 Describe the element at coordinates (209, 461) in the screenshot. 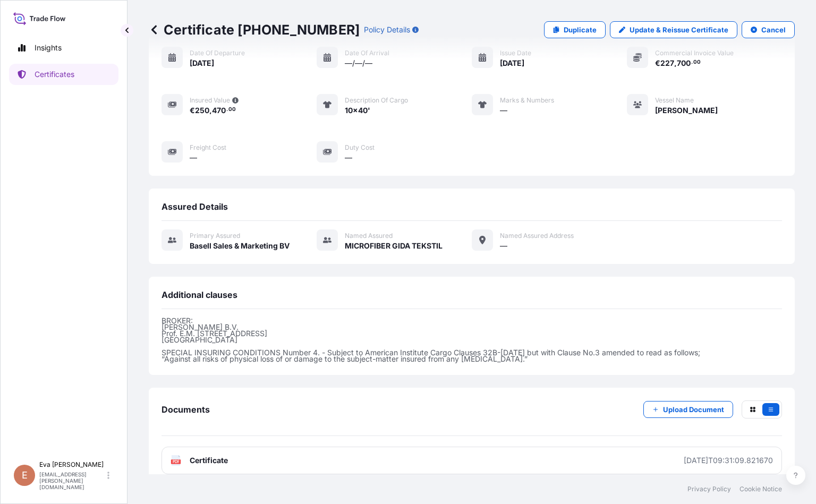

I see `span: Certificate` at that location.